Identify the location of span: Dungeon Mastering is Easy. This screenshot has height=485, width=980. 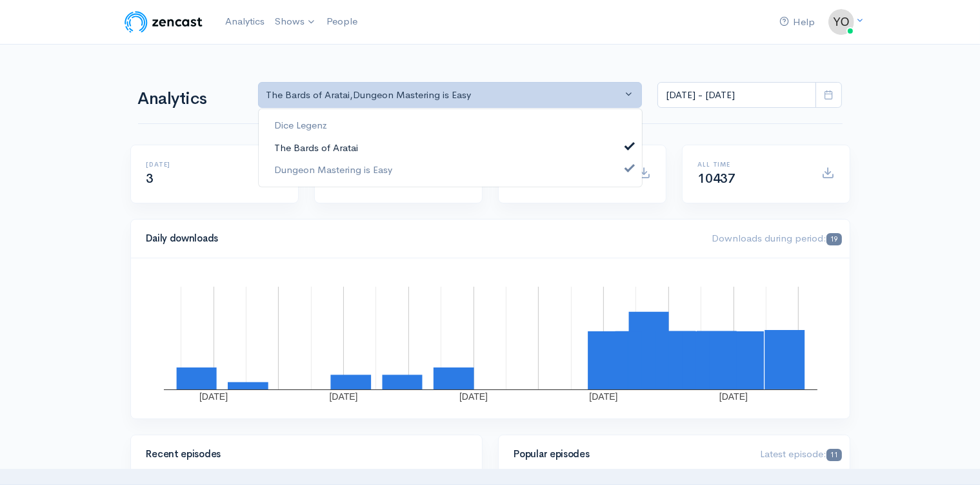
(333, 170).